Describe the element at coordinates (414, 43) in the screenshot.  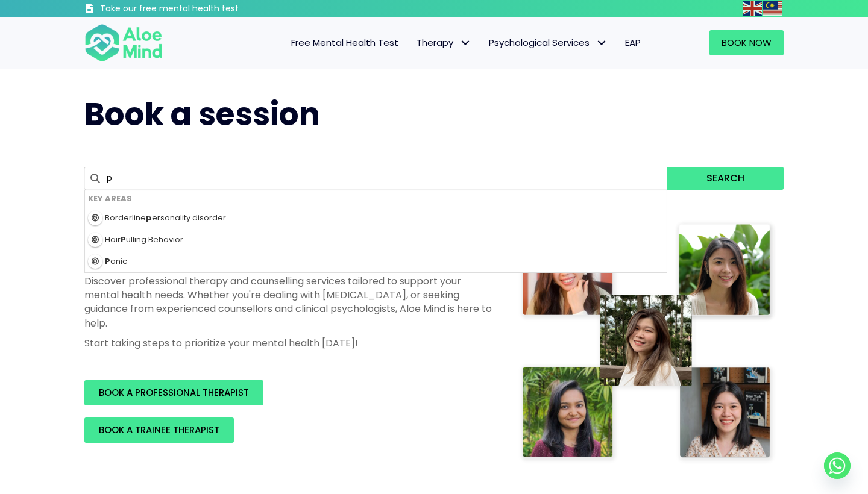
I see `nav: Menu` at that location.